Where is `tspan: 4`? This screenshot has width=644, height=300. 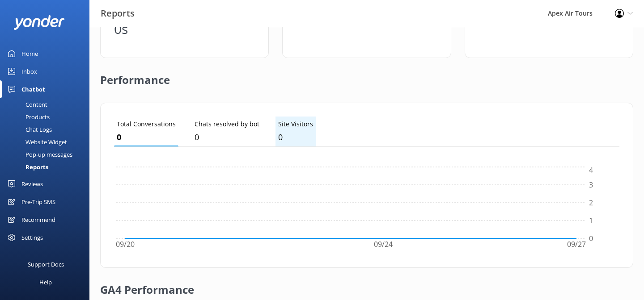 tspan: 4 is located at coordinates (591, 171).